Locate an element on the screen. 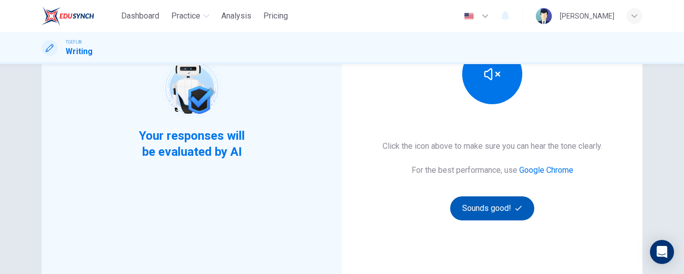 Image resolution: width=684 pixels, height=274 pixels. h6: For the best performance, use is located at coordinates (492, 170).